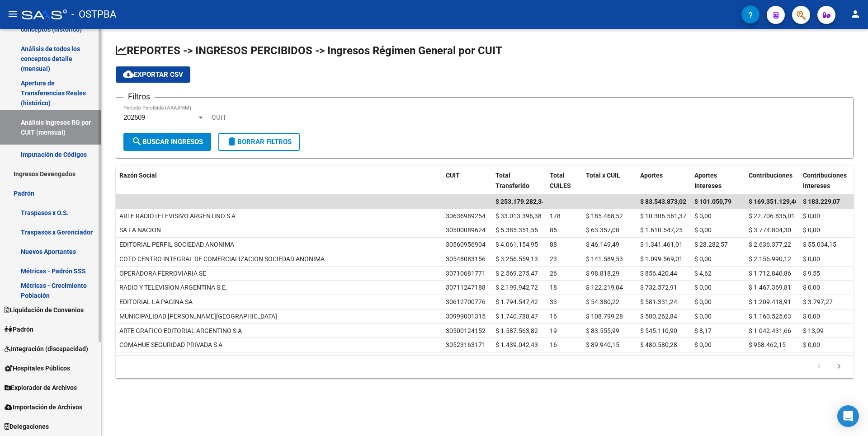 The image size is (868, 436). I want to click on span: $ 54.380,22, so click(603, 302).